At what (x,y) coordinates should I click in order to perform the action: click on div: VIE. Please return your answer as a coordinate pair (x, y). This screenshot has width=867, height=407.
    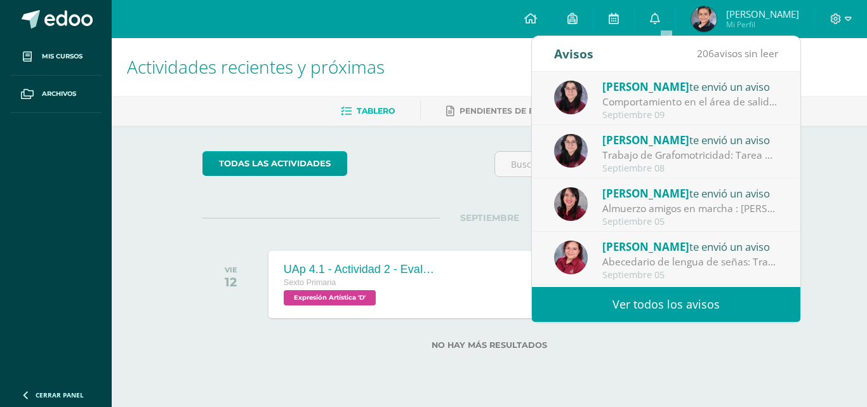
    Looking at the image, I should click on (231, 270).